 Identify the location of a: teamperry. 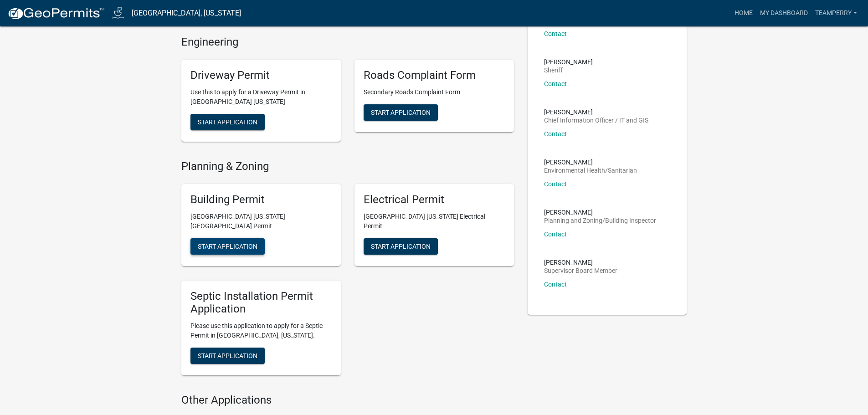
(836, 13).